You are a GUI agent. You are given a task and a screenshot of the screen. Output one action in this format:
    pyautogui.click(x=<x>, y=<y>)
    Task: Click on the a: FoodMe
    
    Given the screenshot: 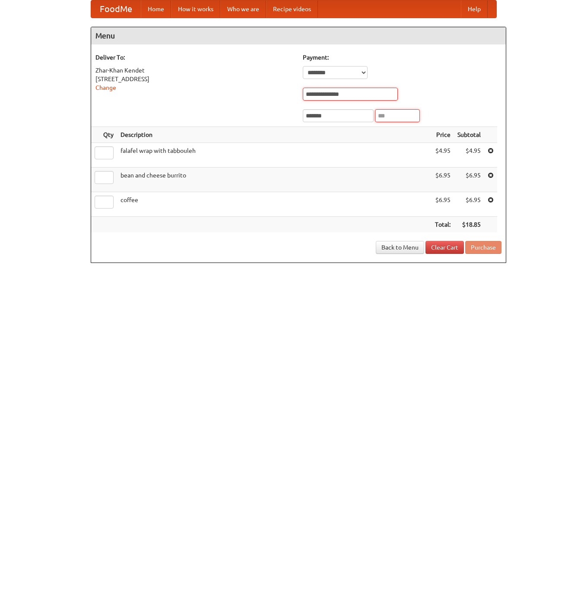 What is the action you would take?
    pyautogui.click(x=116, y=9)
    